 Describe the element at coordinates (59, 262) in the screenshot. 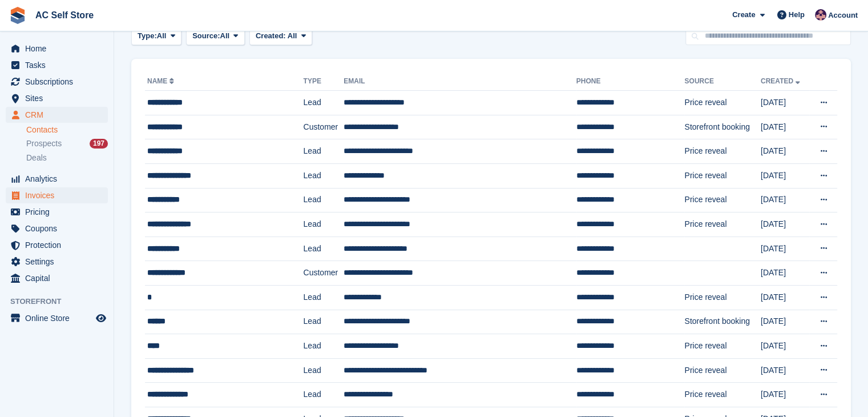

I see `span: Settings` at that location.